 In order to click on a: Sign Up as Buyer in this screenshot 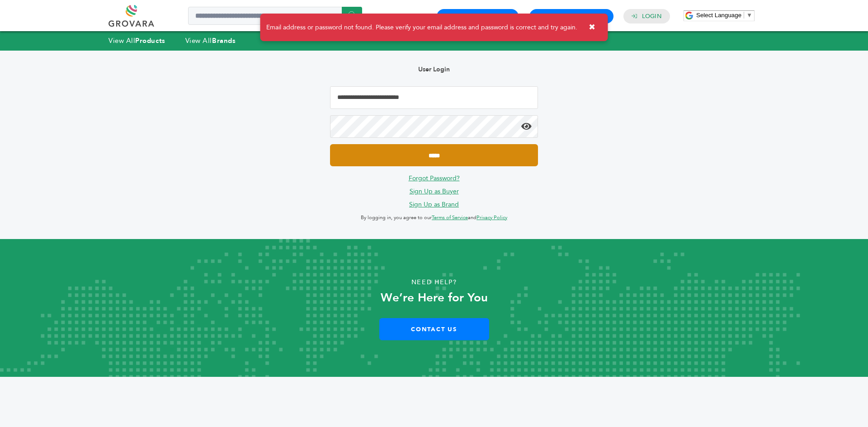, I will do `click(434, 191)`.